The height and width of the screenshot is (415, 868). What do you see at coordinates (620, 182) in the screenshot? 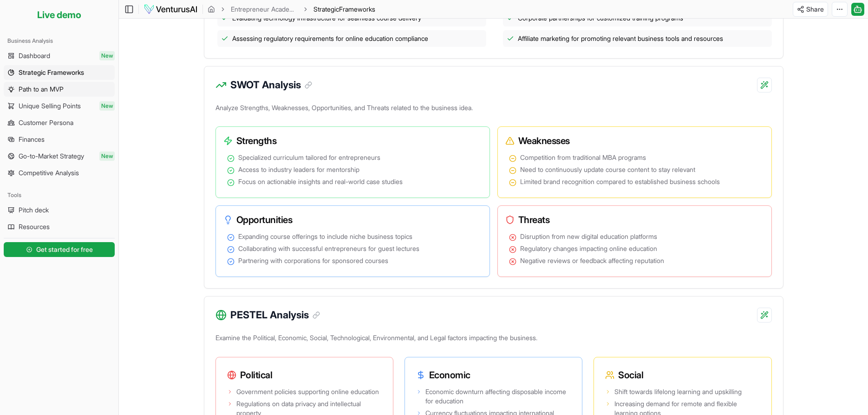
I see `span: Limited brand recognition compared to established business schools` at bounding box center [620, 182].